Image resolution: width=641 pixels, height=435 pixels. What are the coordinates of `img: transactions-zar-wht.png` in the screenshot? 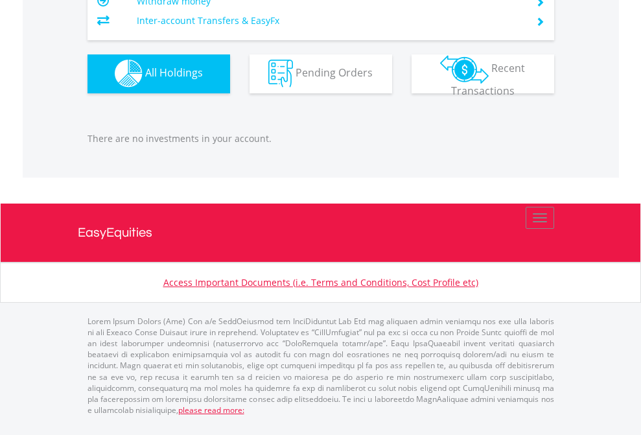 It's located at (464, 69).